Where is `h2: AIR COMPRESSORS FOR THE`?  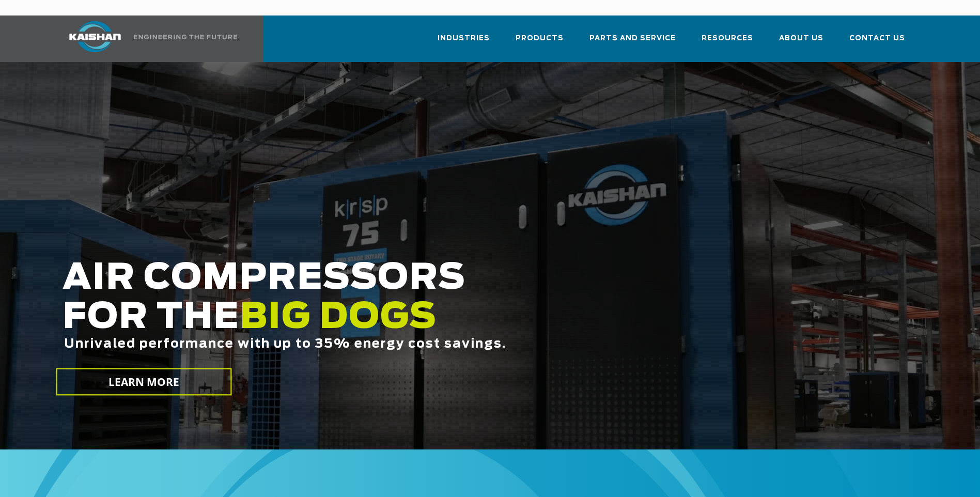 h2: AIR COMPRESSORS FOR THE is located at coordinates (418, 321).